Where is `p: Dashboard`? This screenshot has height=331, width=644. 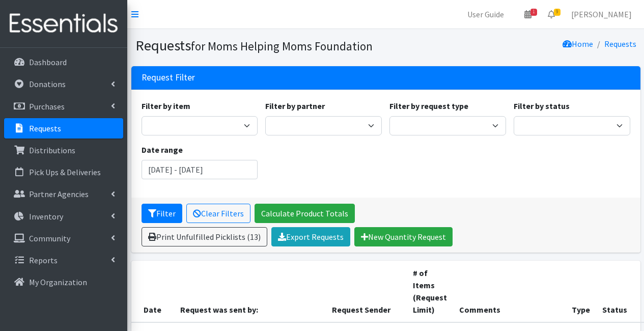 p: Dashboard is located at coordinates (48, 62).